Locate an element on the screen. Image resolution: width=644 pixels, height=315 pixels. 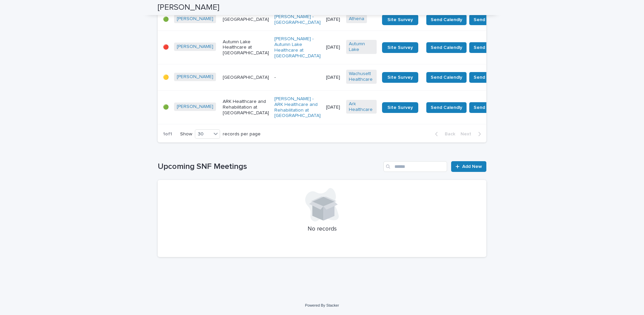
span: Next is located at coordinates (468, 134).